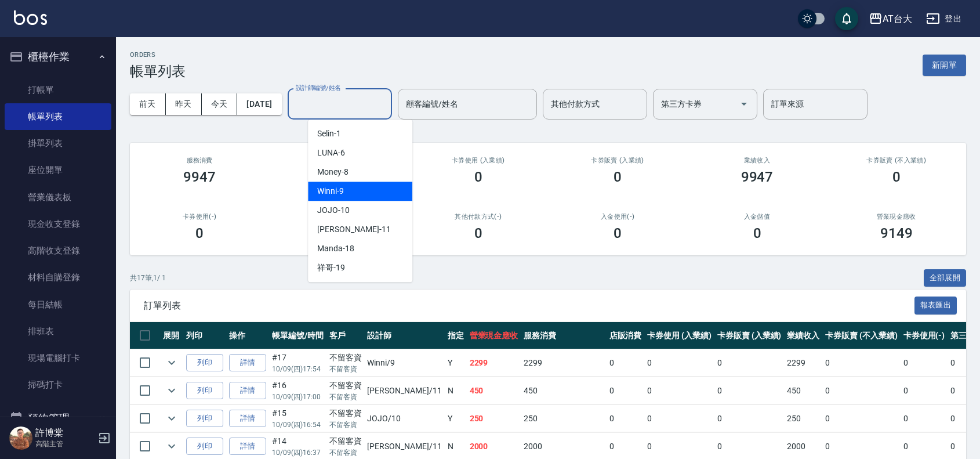  I want to click on th: 客戶, so click(346, 335).